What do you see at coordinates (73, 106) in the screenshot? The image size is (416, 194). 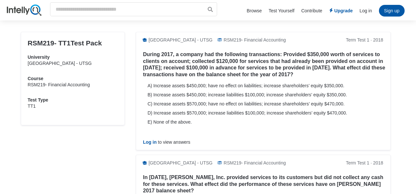 I see `div: TT1` at bounding box center [73, 106].